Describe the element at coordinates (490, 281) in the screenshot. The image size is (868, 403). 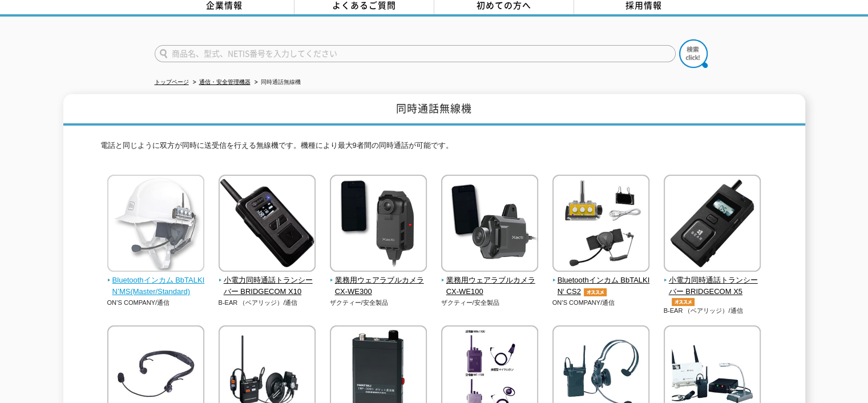
I see `a: 業務用ウェアラブルカメラ CX-WE100` at that location.